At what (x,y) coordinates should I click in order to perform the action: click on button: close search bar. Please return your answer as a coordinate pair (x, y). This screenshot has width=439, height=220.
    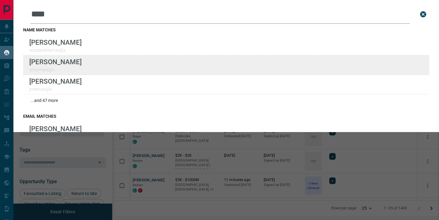
    Looking at the image, I should click on (423, 14).